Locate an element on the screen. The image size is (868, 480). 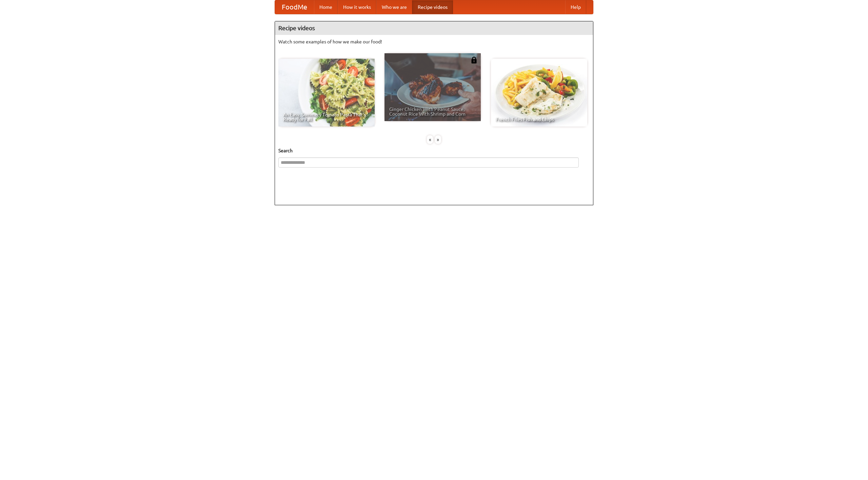
span: French Fries Fish and Chips is located at coordinates (539, 119).